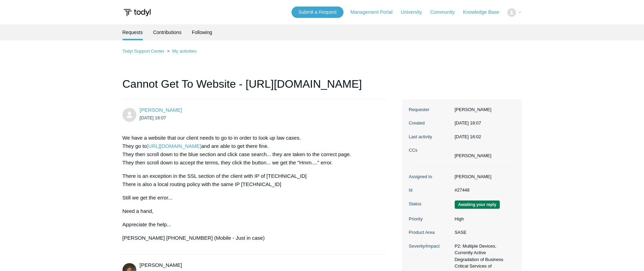 The height and width of the screenshot is (271, 644). What do you see at coordinates (251, 225) in the screenshot?
I see `p: Appreciate the help...` at bounding box center [251, 225].